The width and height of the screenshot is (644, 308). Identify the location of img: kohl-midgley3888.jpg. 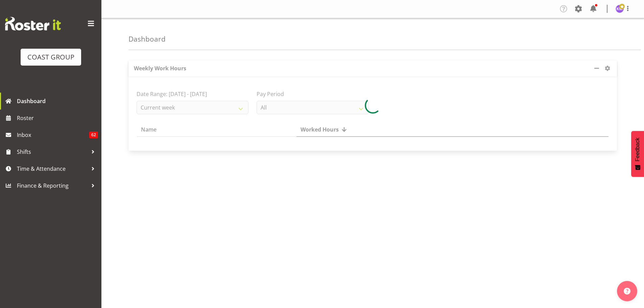
(620, 9).